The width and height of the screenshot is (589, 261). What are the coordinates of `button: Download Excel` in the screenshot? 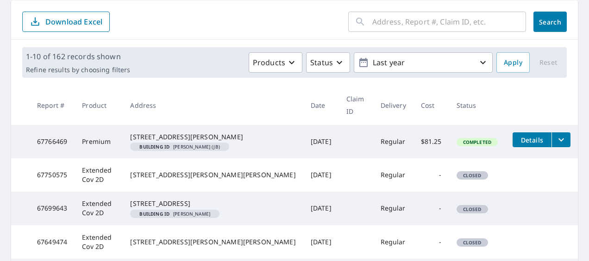 It's located at (66, 22).